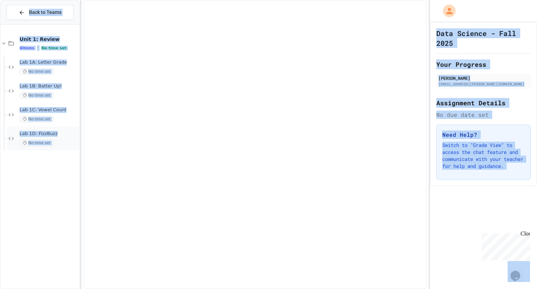 The height and width of the screenshot is (289, 537). What do you see at coordinates (483, 64) in the screenshot?
I see `h2: Your Progress` at bounding box center [483, 64].